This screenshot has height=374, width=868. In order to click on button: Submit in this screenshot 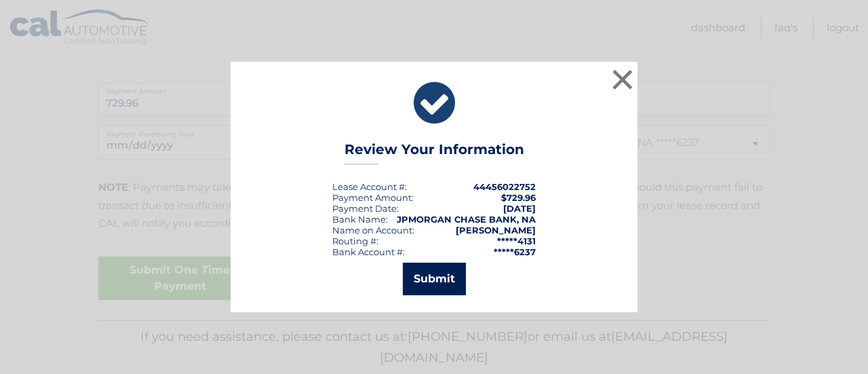, I will do `click(434, 279)`.